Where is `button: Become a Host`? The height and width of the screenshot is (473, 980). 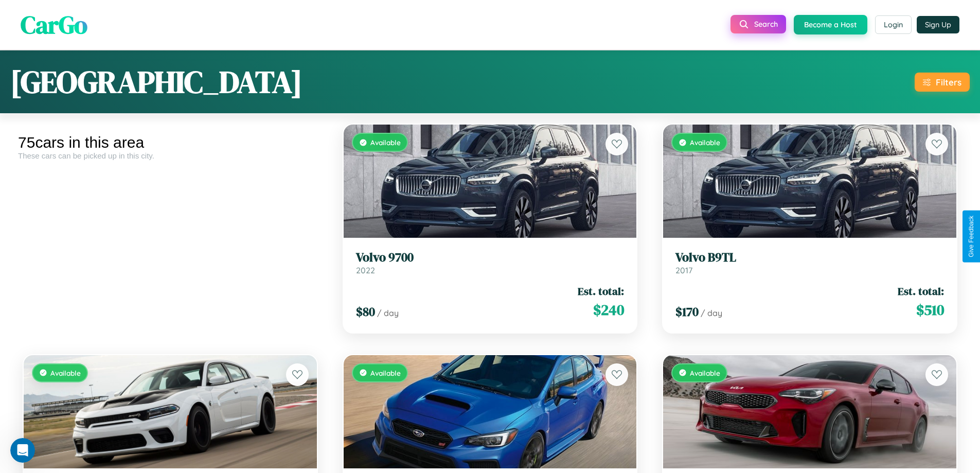
button: Become a Host is located at coordinates (831, 24).